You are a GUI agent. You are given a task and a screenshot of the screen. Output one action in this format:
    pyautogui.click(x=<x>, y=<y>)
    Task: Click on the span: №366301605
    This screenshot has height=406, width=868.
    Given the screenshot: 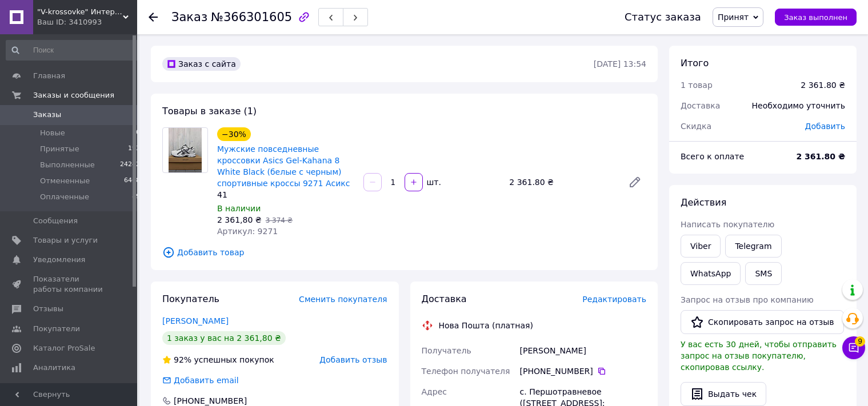 What is the action you would take?
    pyautogui.click(x=251, y=17)
    